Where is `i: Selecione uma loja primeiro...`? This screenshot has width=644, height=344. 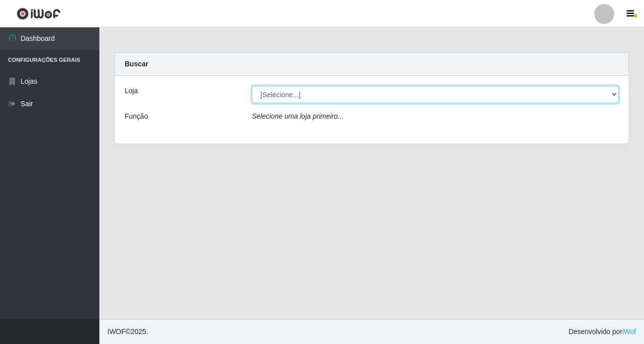
i: Selecione uma loja primeiro... is located at coordinates (298, 116).